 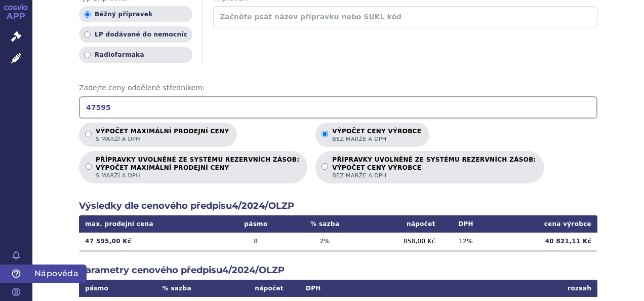 What do you see at coordinates (405, 17) in the screenshot?
I see `input: Začněte psát název přípravku nebo SÚKL kód` at bounding box center [405, 17].